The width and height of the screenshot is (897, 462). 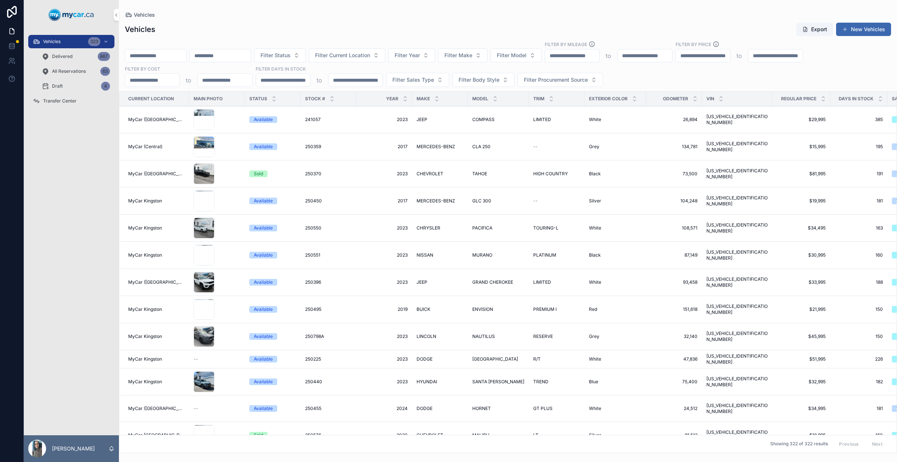 I want to click on span: 250359, so click(x=313, y=147).